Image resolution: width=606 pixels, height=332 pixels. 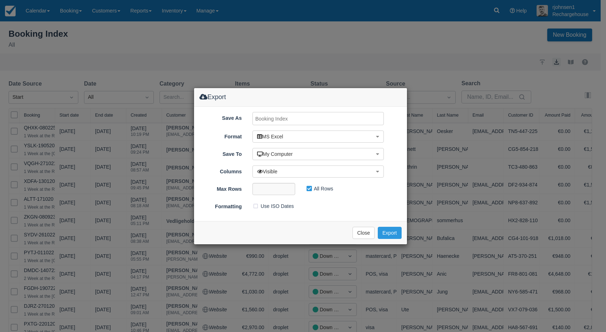 What do you see at coordinates (318, 171) in the screenshot?
I see `button: Visible` at bounding box center [318, 171].